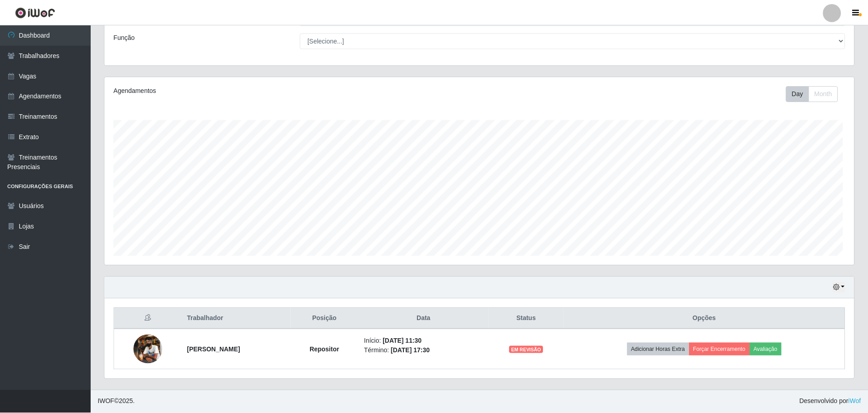  What do you see at coordinates (124, 37) in the screenshot?
I see `label: Função` at bounding box center [124, 37].